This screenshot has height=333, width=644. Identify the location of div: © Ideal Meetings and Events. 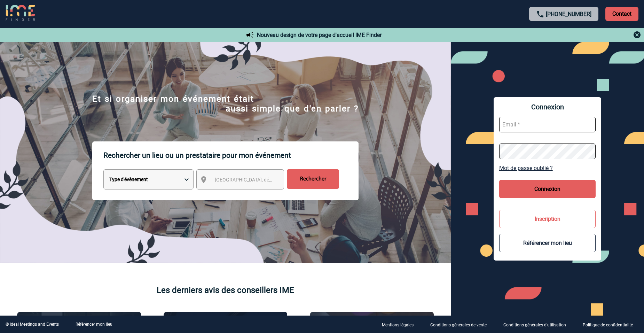
(32, 324).